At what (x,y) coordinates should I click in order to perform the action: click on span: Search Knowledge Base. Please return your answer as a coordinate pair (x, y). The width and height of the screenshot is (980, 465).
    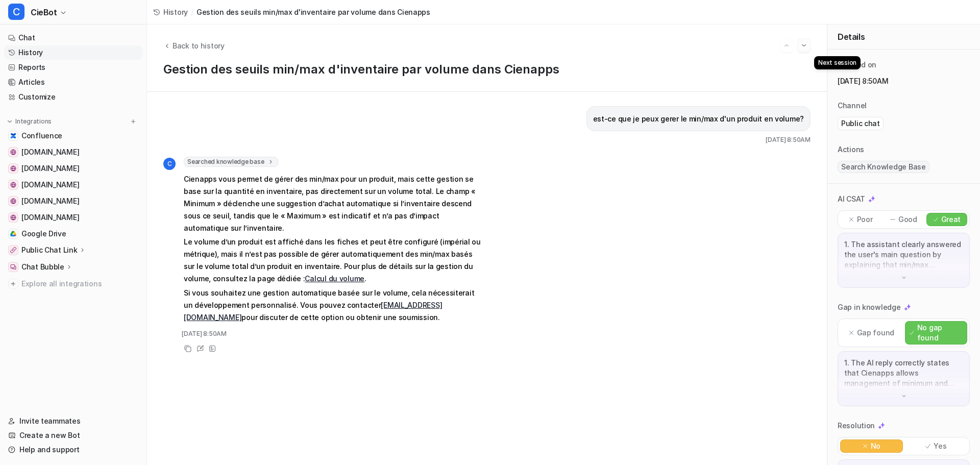
    Looking at the image, I should click on (884, 167).